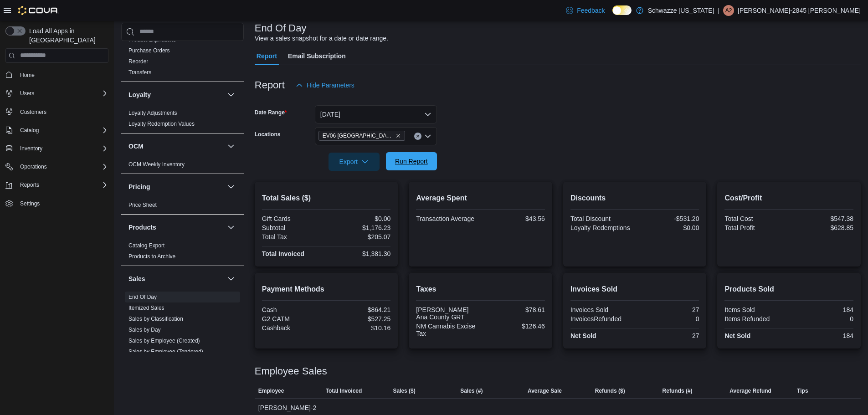 The image size is (868, 415). Describe the element at coordinates (139, 187) in the screenshot. I see `h3: Pricing` at that location.